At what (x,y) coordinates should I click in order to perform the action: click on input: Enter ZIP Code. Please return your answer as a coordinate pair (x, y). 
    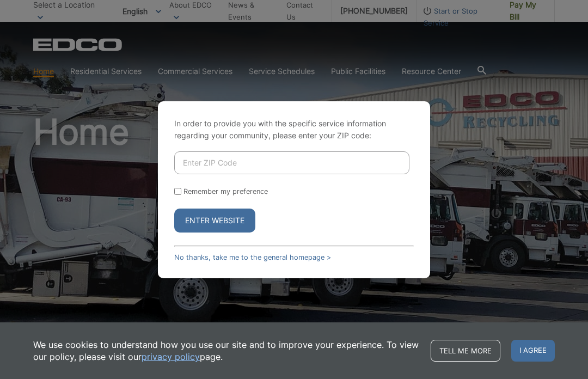
    Looking at the image, I should click on (292, 163).